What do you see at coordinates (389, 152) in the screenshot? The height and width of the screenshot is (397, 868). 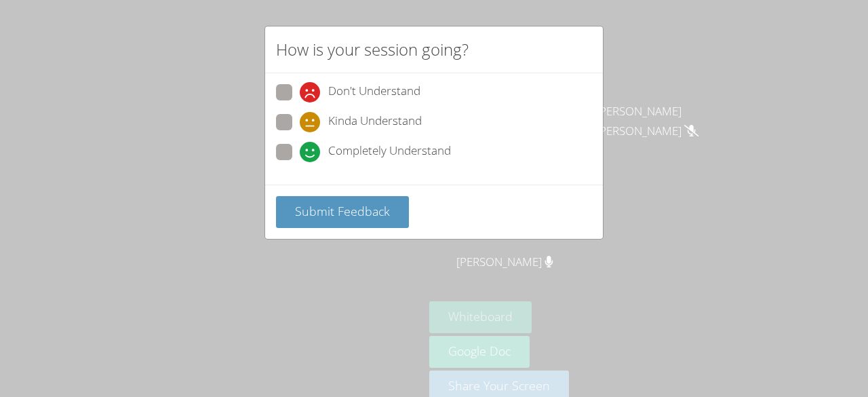 I see `span: Completely Understand` at bounding box center [389, 152].